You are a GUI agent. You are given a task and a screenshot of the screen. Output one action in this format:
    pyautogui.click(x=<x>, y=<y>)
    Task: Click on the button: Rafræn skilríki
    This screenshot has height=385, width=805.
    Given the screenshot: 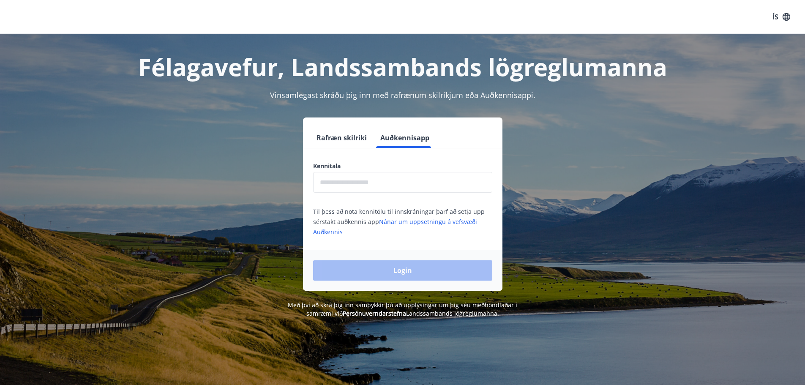 What is the action you would take?
    pyautogui.click(x=341, y=138)
    